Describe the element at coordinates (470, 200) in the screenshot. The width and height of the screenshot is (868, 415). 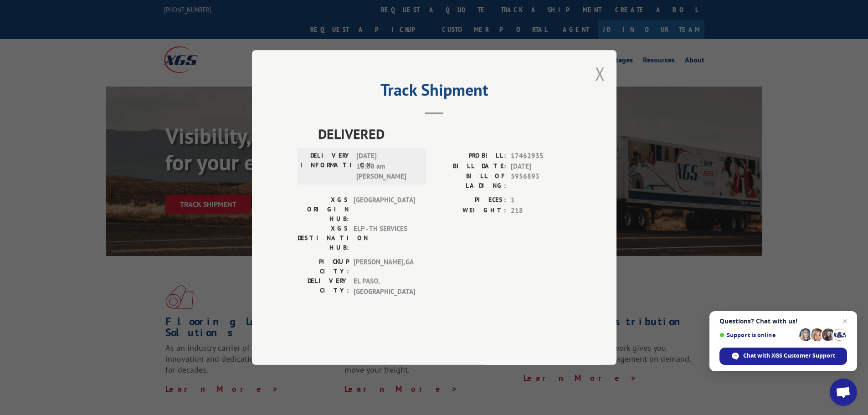
I see `label: PIECES:` at that location.